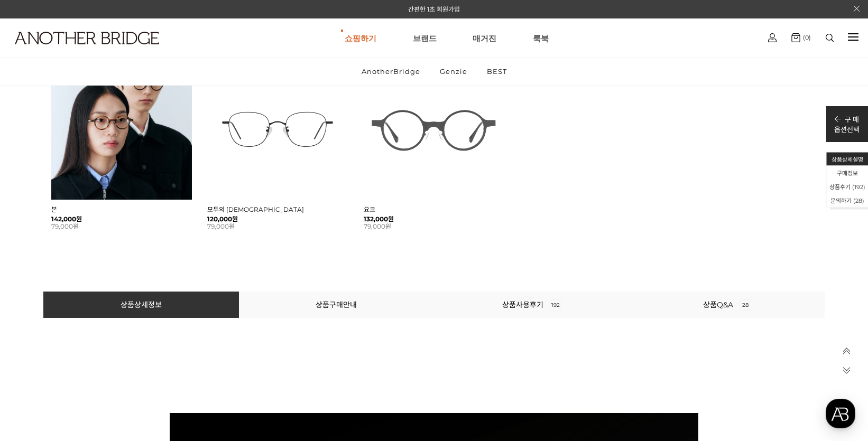 Image resolution: width=868 pixels, height=441 pixels. Describe the element at coordinates (801, 38) in the screenshot. I see `a: (0)` at that location.